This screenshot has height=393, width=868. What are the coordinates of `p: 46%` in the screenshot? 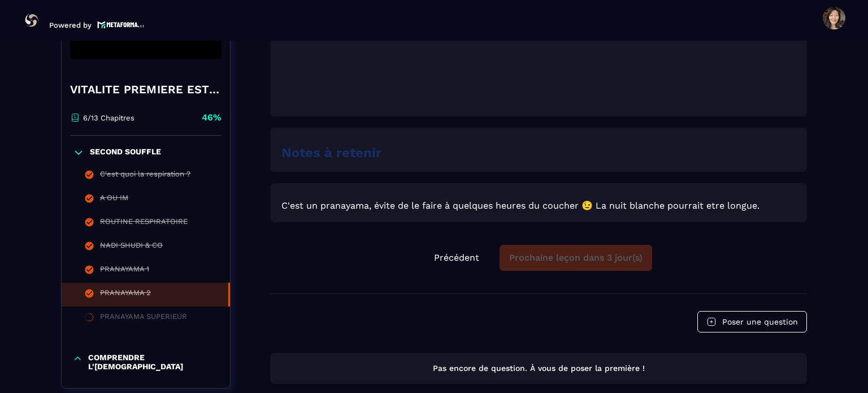 It's located at (211, 117).